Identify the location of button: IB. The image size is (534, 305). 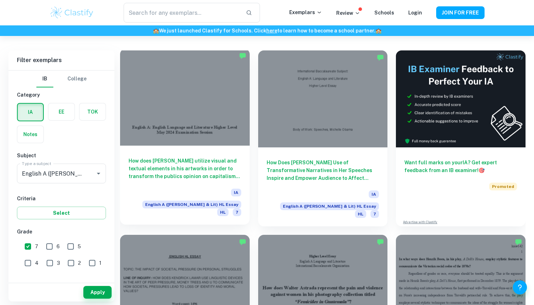
(45, 79).